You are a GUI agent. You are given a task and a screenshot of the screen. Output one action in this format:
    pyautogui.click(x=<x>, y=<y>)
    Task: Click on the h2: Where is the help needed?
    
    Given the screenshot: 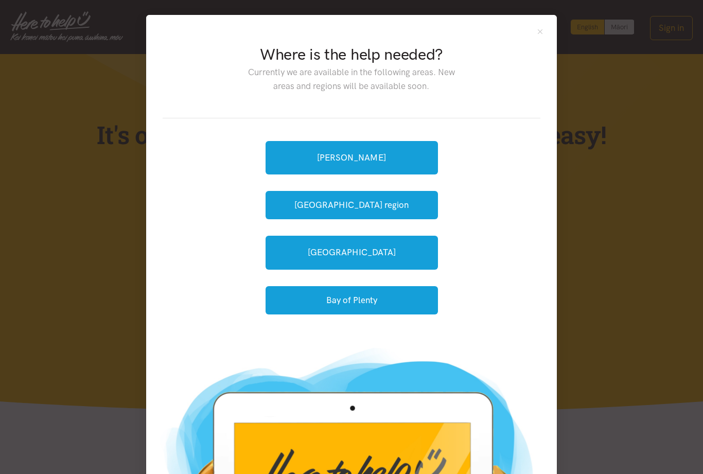 What is the action you would take?
    pyautogui.click(x=351, y=55)
    